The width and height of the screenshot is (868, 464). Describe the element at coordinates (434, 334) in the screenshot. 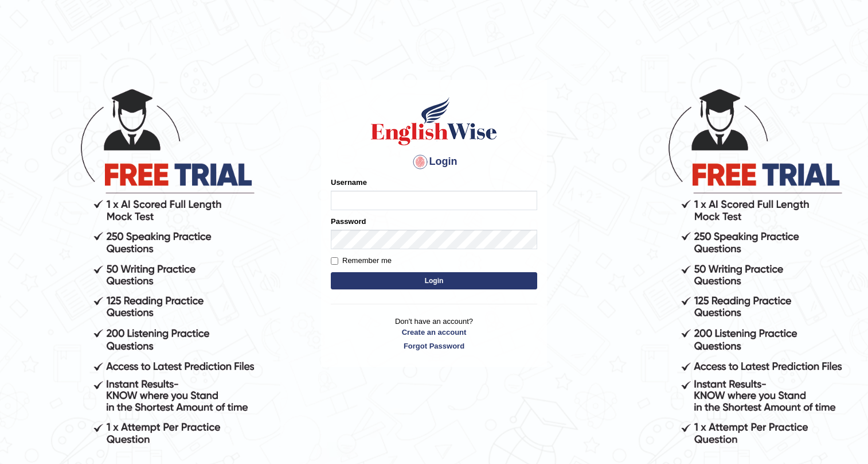

I see `p: Don't have an account?` at that location.